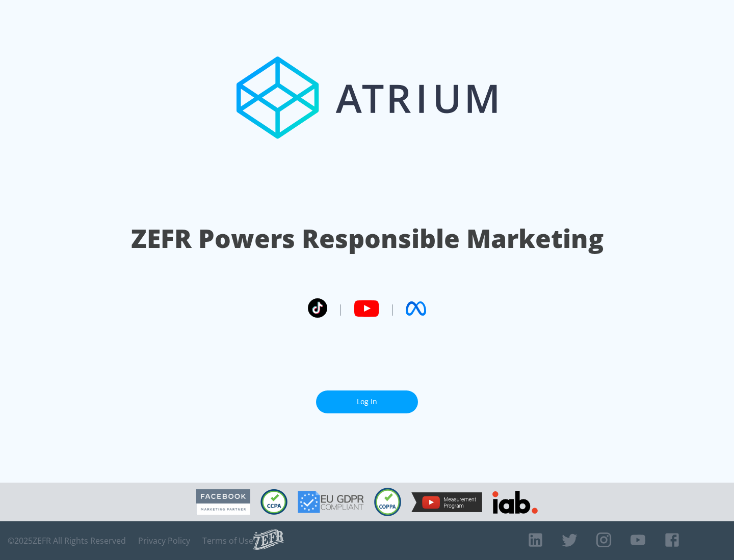  Describe the element at coordinates (446, 502) in the screenshot. I see `img: YouTube Measurement Program` at that location.